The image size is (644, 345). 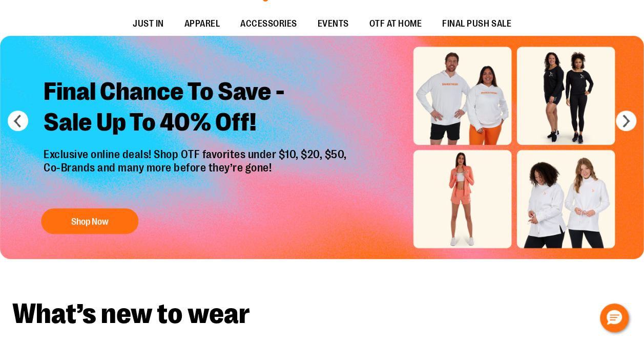 What do you see at coordinates (202, 24) in the screenshot?
I see `a: APPAREL` at bounding box center [202, 24].